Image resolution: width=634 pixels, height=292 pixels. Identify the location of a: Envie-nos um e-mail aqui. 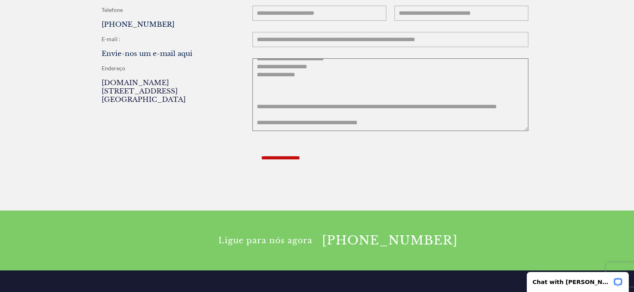
(147, 54).